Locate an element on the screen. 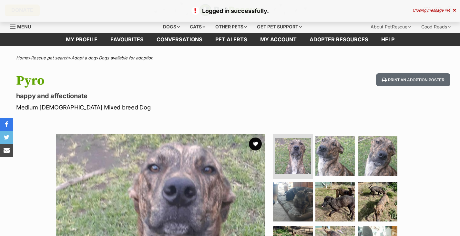  div: Cats is located at coordinates (198, 27).